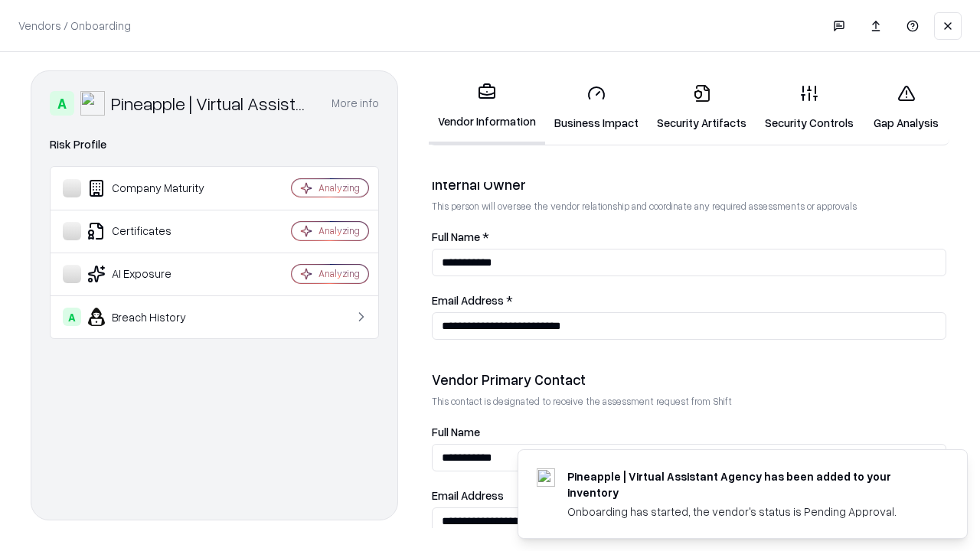 The height and width of the screenshot is (551, 980). Describe the element at coordinates (74, 25) in the screenshot. I see `p: Vendors / Onboarding` at that location.